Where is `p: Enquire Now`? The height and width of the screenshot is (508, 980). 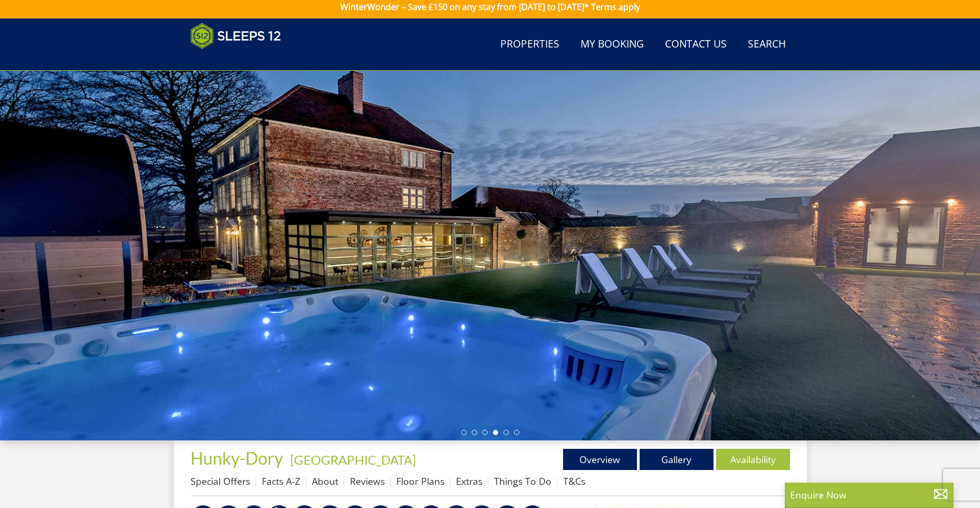 p: Enquire Now is located at coordinates (870, 495).